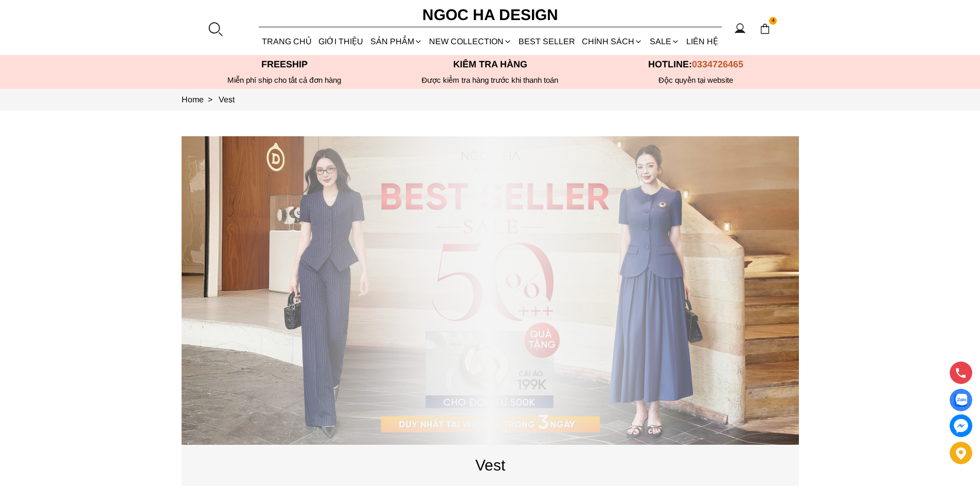 The height and width of the screenshot is (490, 980). What do you see at coordinates (490, 64) in the screenshot?
I see `font: Kiểm tra hàng` at bounding box center [490, 64].